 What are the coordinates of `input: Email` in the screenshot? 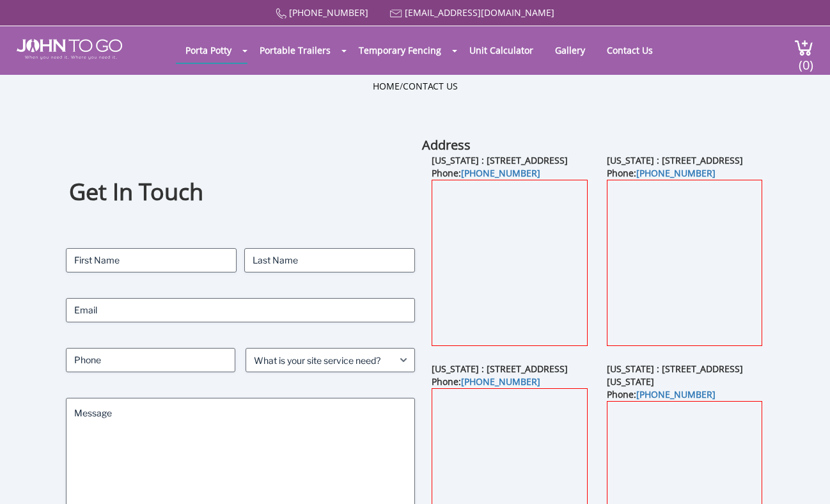 It's located at (240, 310).